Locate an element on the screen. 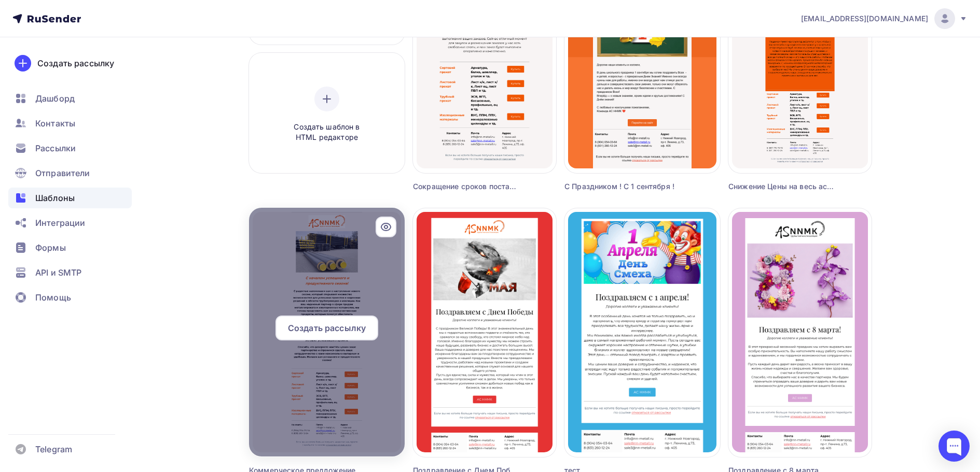 The image size is (980, 472). div: Снижение Цены на весь ассортимент is located at coordinates (782, 187).